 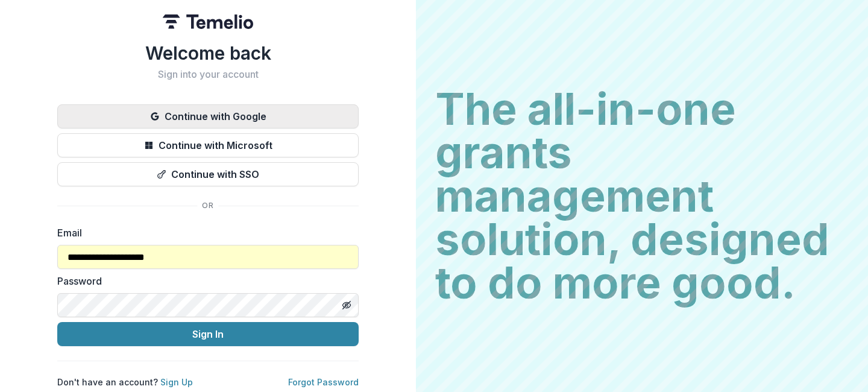 What do you see at coordinates (204, 281) in the screenshot?
I see `label: Password` at bounding box center [204, 281].